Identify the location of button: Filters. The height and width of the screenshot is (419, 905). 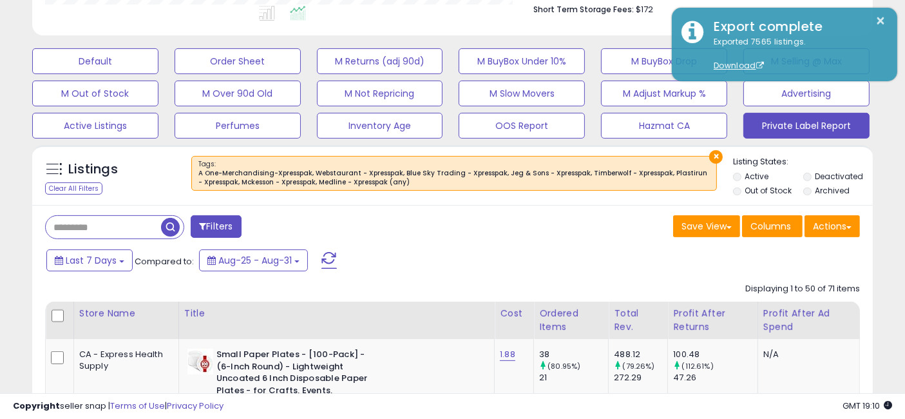
(216, 226).